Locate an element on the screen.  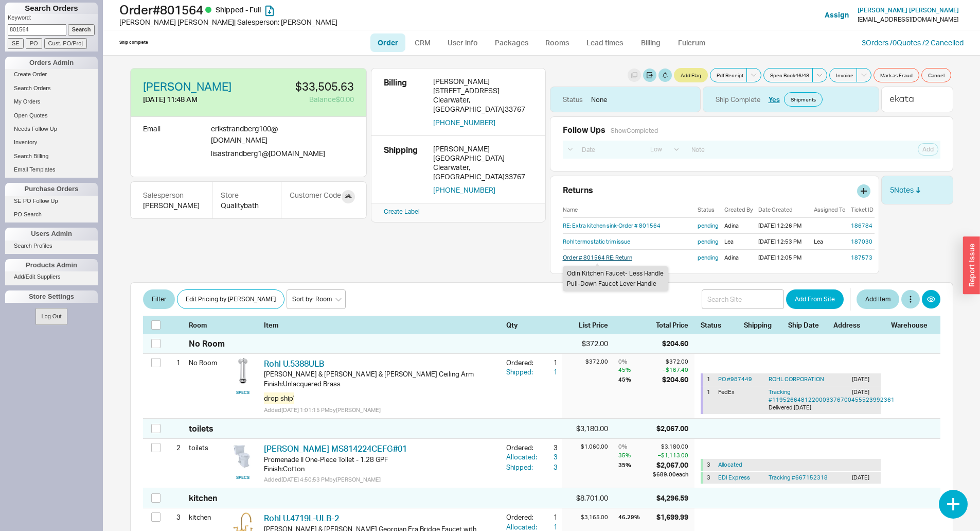
div: Balance $0.00 is located at coordinates (304, 99).